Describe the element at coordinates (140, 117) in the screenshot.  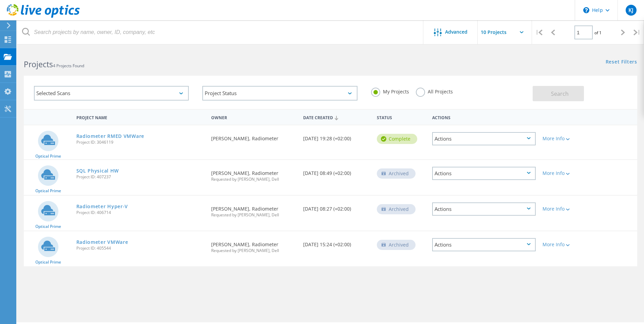
I see `div: Project Name` at that location.